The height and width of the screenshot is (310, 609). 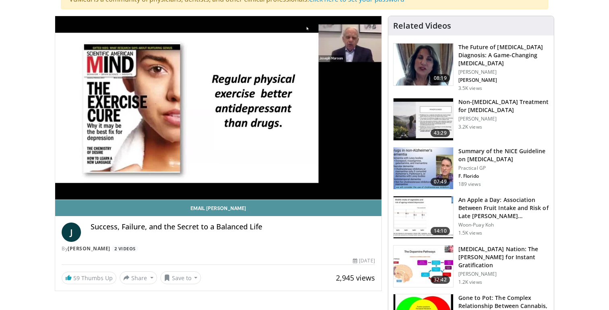 What do you see at coordinates (440, 78) in the screenshot?
I see `span: 08:19` at bounding box center [440, 78].